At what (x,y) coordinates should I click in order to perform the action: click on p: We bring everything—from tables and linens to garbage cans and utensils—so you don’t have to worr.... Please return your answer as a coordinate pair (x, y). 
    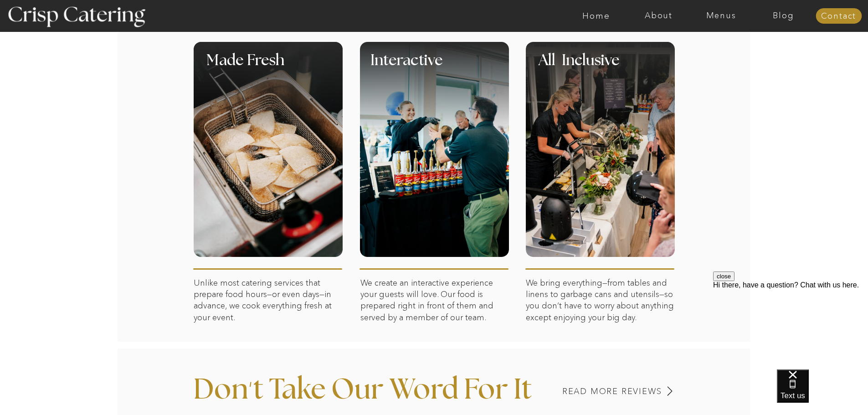
    Looking at the image, I should click on (600, 321).